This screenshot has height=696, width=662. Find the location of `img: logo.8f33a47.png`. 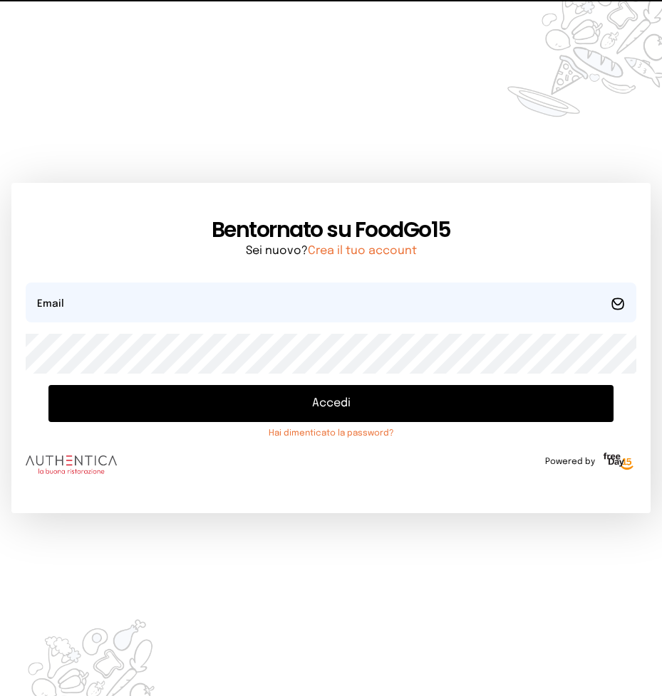

img: logo.8f33a47.png is located at coordinates (71, 465).